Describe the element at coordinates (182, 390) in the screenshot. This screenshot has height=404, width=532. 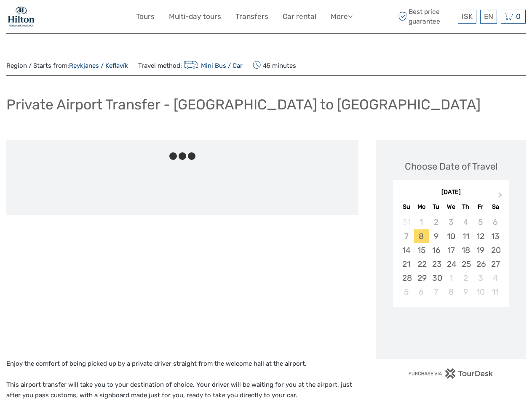
I see `p: This airport transfer will take you to your destination of choice. Your driver will be waiting fo...` at that location.